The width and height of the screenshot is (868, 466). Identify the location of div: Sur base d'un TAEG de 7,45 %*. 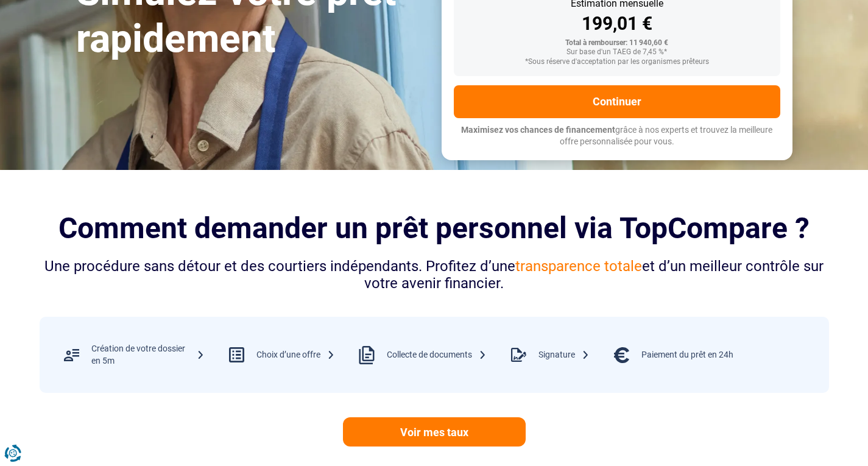
(617, 52).